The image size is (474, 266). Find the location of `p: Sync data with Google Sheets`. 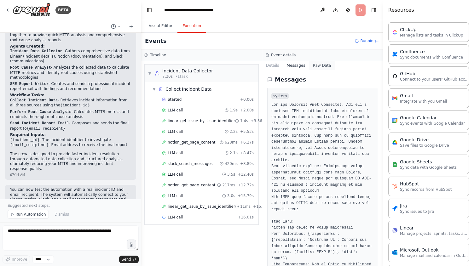

p: Sync data with Google Sheets is located at coordinates (428, 168).